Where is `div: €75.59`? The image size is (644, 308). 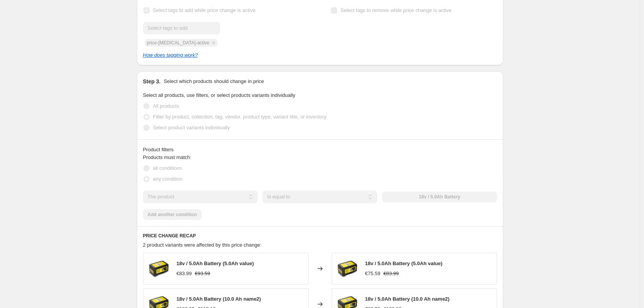 div: €75.59 is located at coordinates (373, 274).